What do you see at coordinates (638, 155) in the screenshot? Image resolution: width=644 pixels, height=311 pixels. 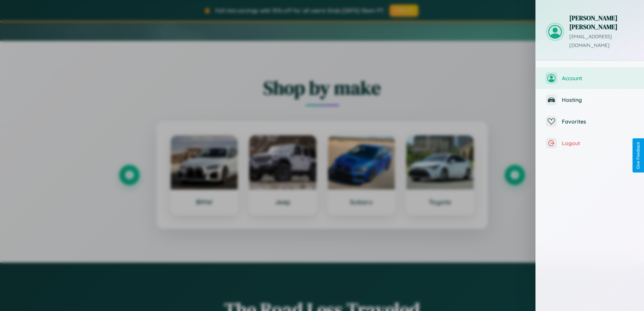 I see `div: Give Feedback` at bounding box center [638, 155].